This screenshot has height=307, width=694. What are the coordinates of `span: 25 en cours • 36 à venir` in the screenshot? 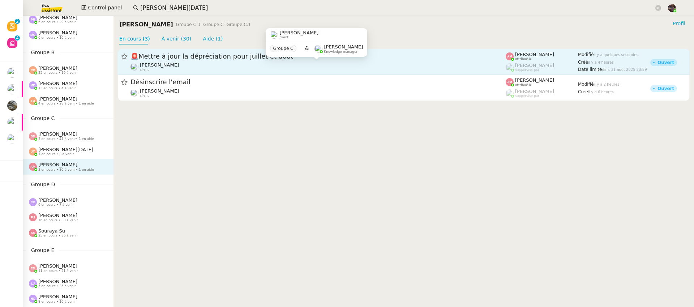 It's located at (58, 235).